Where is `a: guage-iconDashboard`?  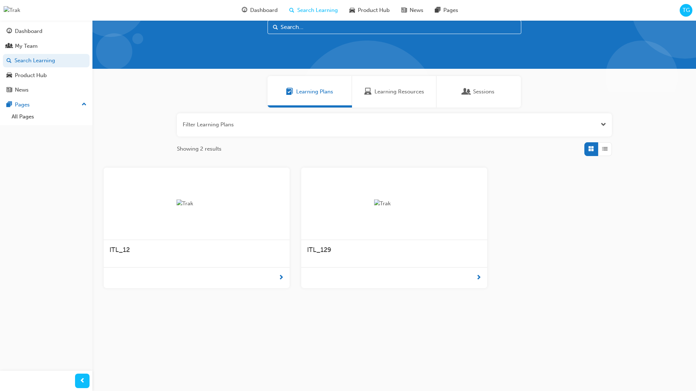
a: guage-iconDashboard is located at coordinates (259, 10).